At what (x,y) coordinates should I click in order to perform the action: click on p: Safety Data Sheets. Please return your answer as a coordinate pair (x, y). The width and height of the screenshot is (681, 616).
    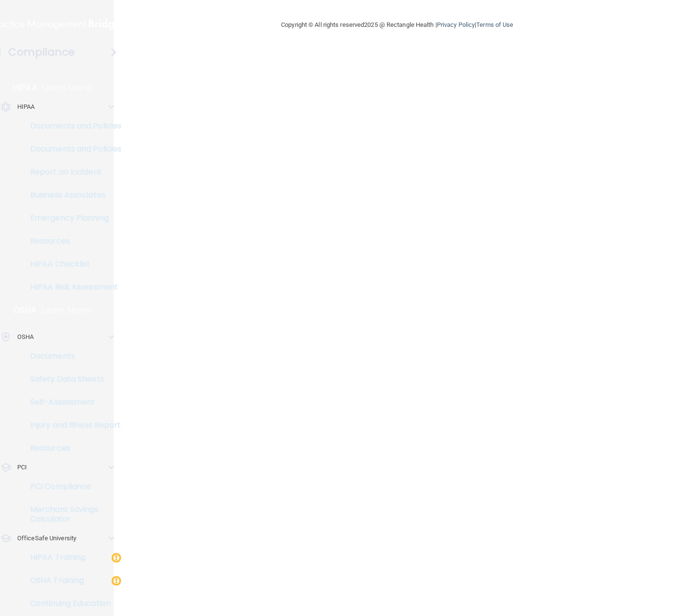
    Looking at the image, I should click on (71, 379).